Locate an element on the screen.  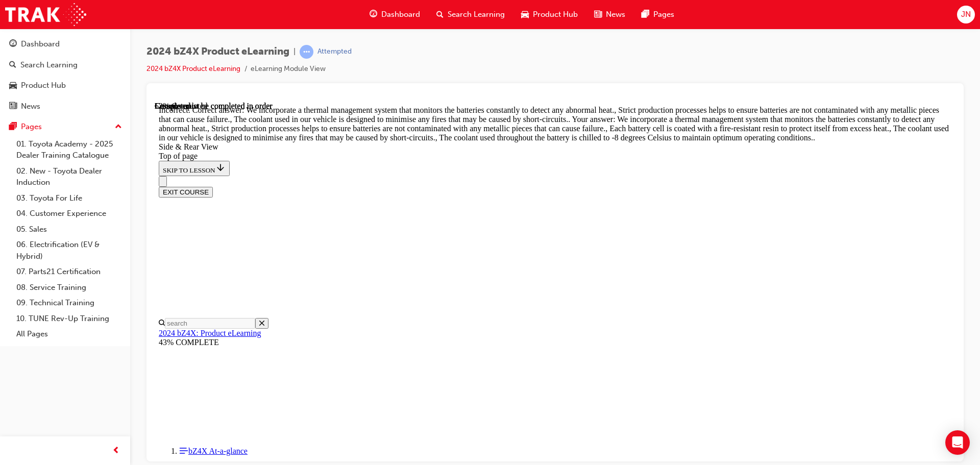
a: 08. Service Training is located at coordinates (69, 288).